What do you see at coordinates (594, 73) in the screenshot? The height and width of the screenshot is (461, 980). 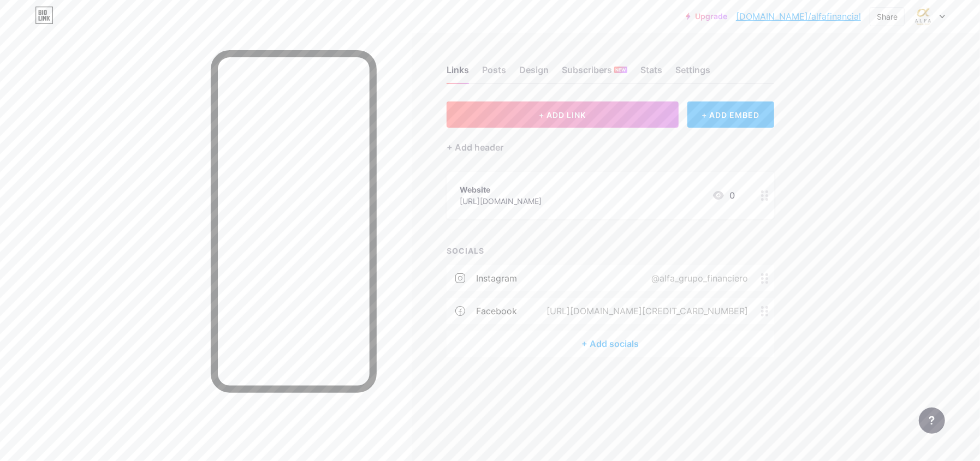 I see `div: Subscribers` at bounding box center [594, 73].